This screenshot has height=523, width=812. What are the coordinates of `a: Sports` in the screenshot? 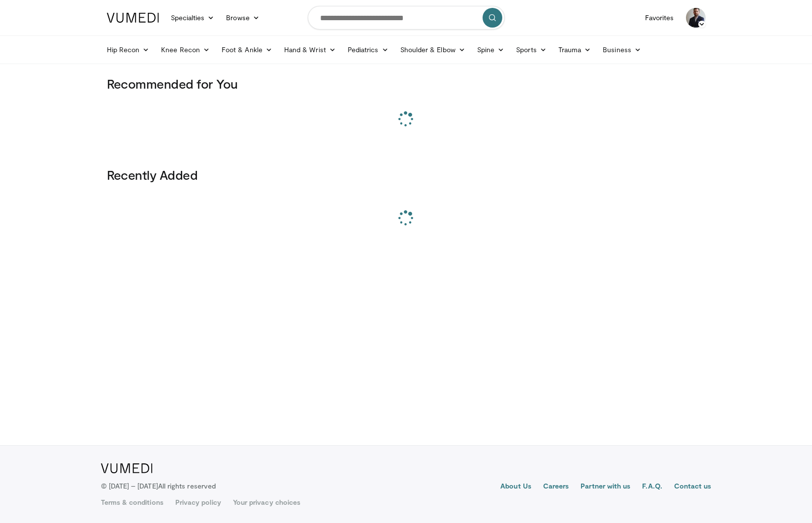 It's located at (531, 50).